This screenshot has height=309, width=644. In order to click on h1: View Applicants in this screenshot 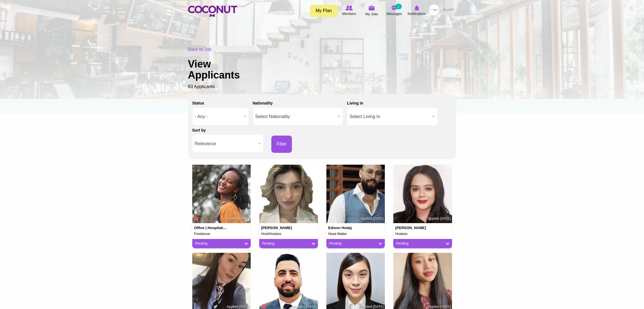, I will do `click(223, 70)`.